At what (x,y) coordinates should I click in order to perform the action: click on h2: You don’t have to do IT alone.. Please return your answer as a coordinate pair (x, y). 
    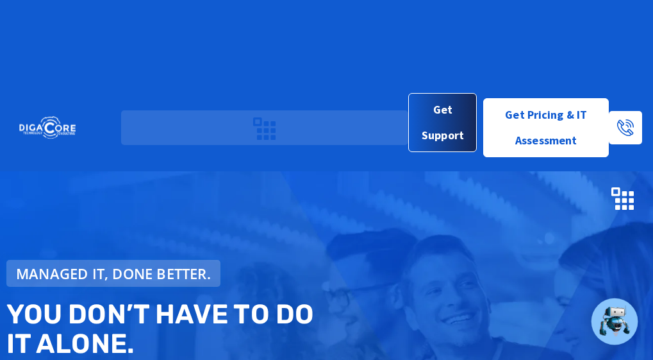
    Looking at the image, I should click on (169, 329).